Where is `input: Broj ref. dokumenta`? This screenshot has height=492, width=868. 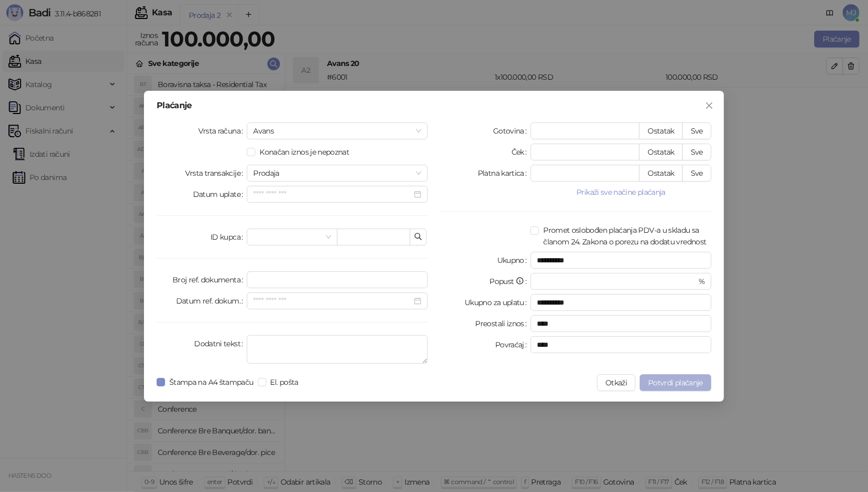
input: Broj ref. dokumenta is located at coordinates (337, 280).